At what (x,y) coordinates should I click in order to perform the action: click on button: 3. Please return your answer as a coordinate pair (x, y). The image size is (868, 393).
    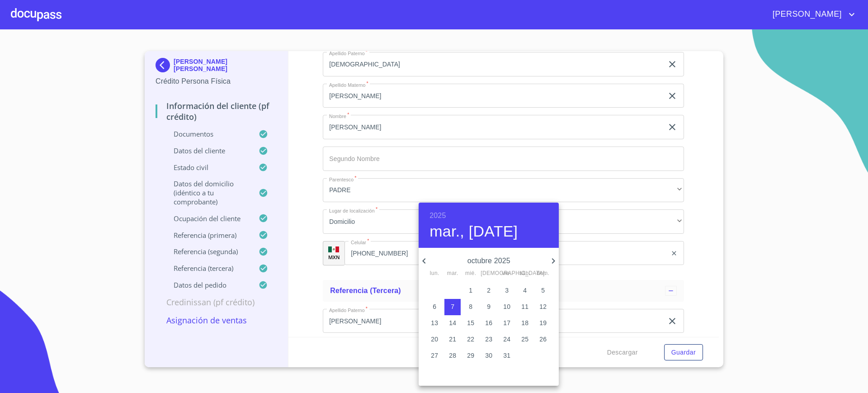
    Looking at the image, I should click on (507, 291).